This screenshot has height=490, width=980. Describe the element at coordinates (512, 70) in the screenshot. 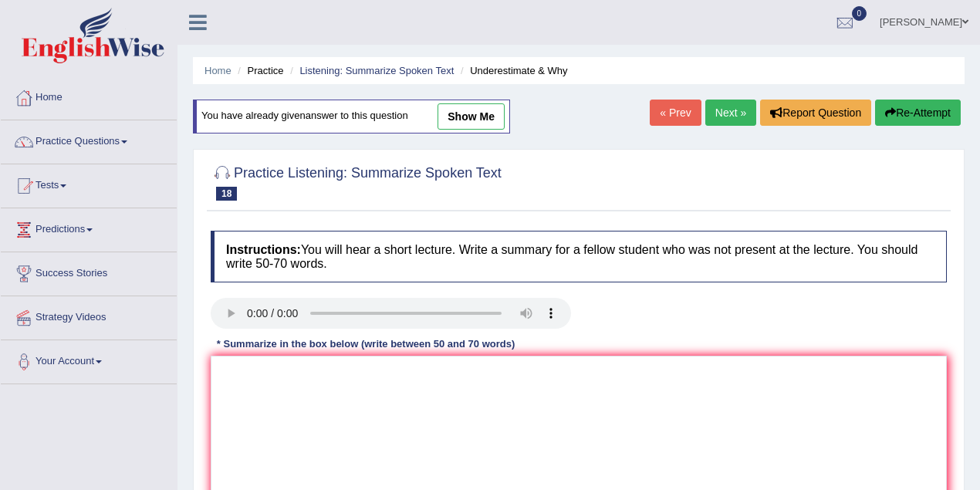

I see `li: Underestimate & Why` at that location.